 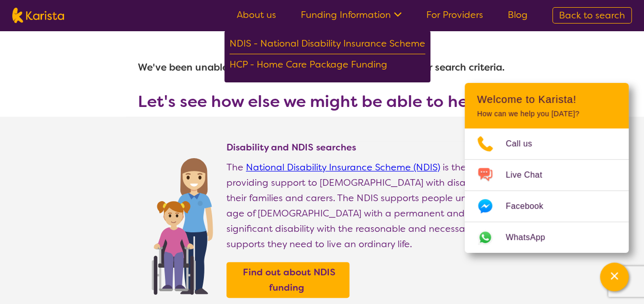 What do you see at coordinates (546, 238) in the screenshot?
I see `a: Web link opens in a new tab.` at bounding box center [546, 238].